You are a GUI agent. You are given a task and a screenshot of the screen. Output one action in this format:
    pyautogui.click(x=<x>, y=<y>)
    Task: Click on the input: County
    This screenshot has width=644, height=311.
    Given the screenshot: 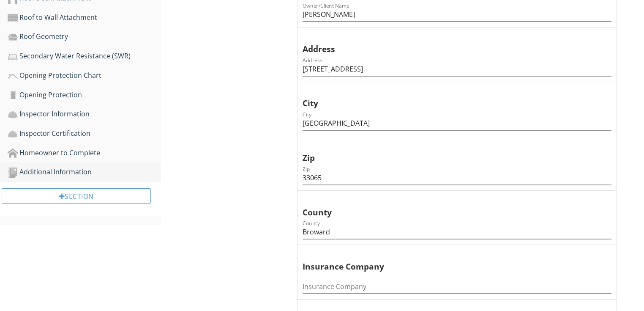 What is the action you would take?
    pyautogui.click(x=457, y=232)
    